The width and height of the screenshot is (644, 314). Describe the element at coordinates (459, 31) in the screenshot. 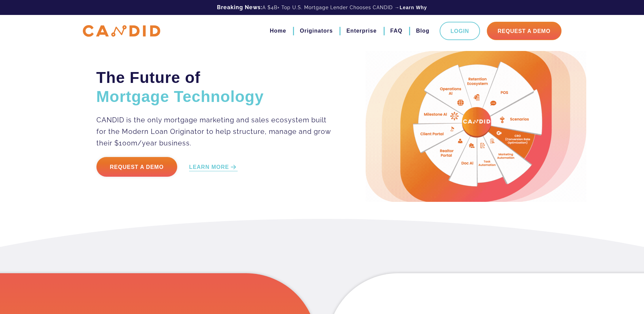

I see `a: Login` at that location.